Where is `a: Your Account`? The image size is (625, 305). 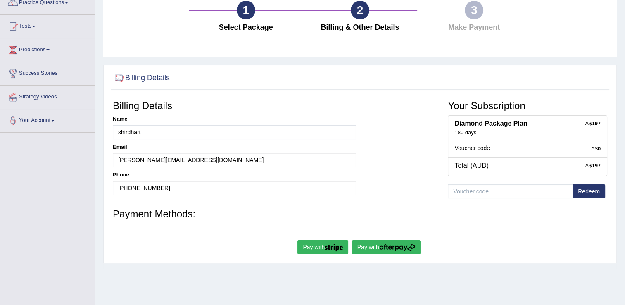
a: Your Account is located at coordinates (47, 119).